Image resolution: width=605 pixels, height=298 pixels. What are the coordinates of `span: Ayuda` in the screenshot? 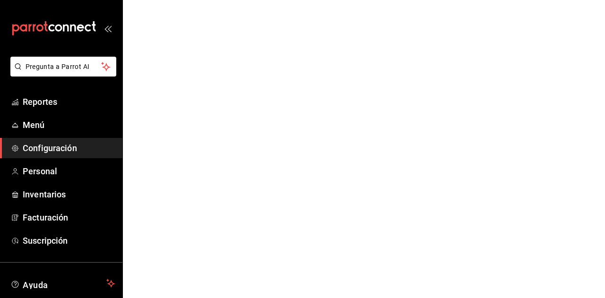 It's located at (62, 284).